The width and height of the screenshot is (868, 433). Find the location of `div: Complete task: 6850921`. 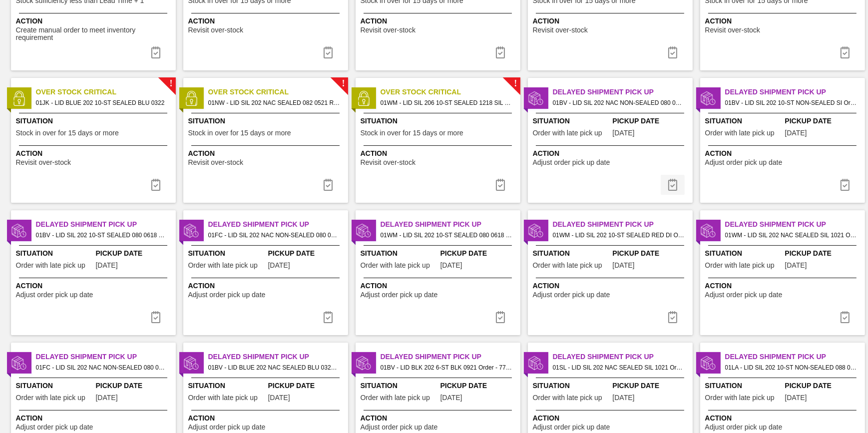

div: Complete task: 6850921 is located at coordinates (500, 317).